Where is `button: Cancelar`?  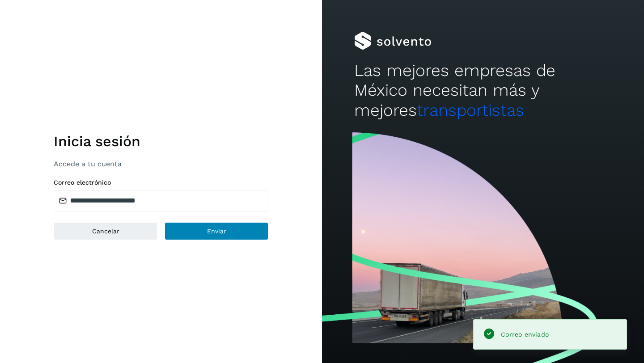
button: Cancelar is located at coordinates (105, 231).